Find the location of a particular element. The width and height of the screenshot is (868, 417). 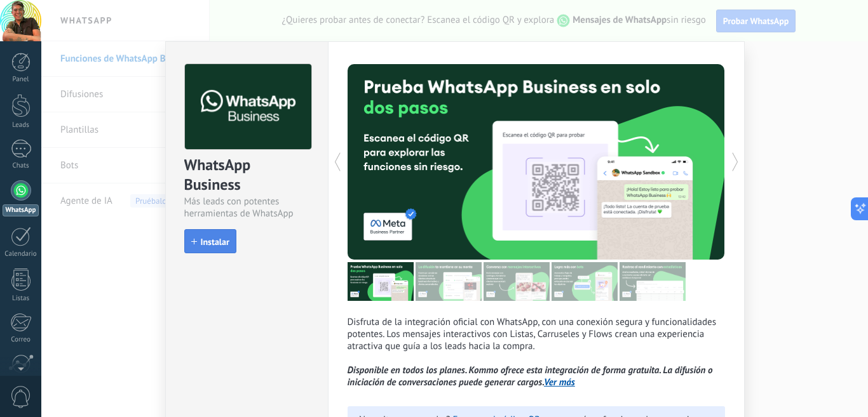

span: Instalar is located at coordinates (215, 242).